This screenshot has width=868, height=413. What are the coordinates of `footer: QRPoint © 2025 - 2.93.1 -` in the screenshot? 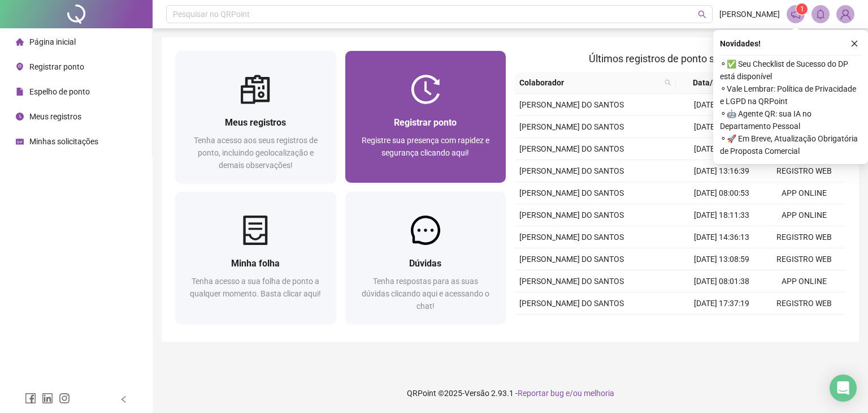 It's located at (510, 393).